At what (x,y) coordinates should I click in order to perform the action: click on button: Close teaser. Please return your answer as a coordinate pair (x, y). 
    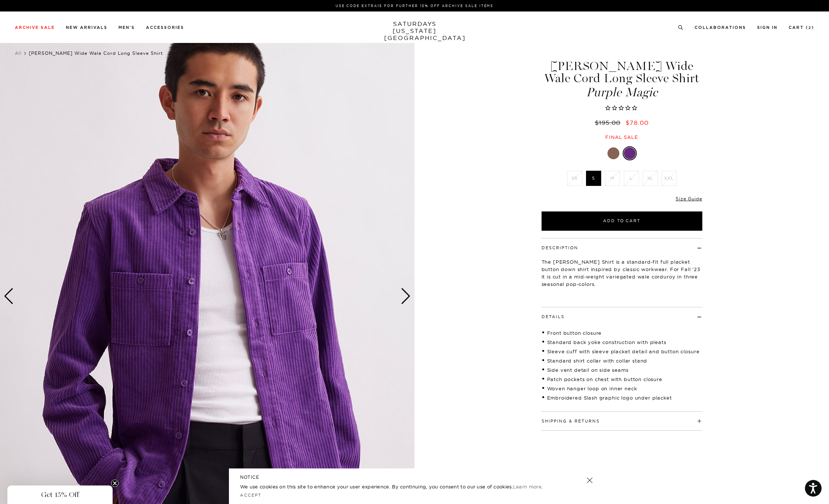
    Looking at the image, I should click on (115, 484).